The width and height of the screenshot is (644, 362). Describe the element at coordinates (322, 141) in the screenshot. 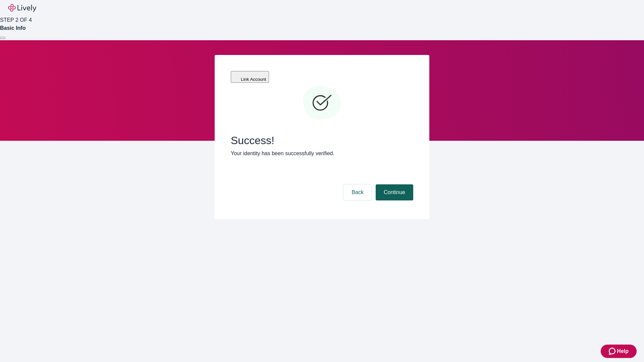

I see `span: Success!` at that location.